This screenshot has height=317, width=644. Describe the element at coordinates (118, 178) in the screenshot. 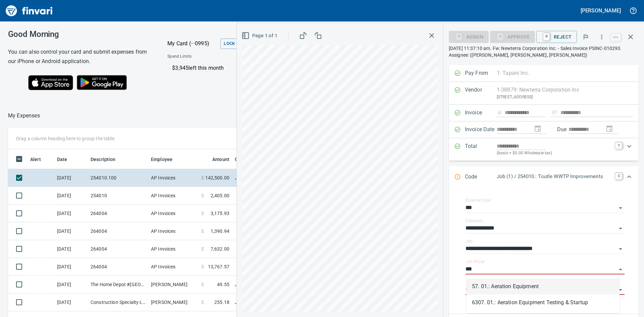

I see `td: 254010.100` at that location.